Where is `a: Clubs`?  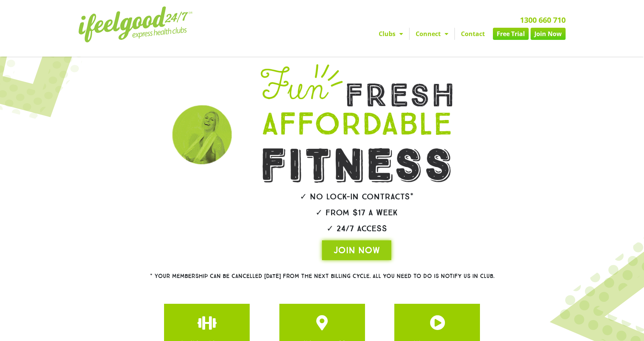
a: Clubs is located at coordinates (391, 34).